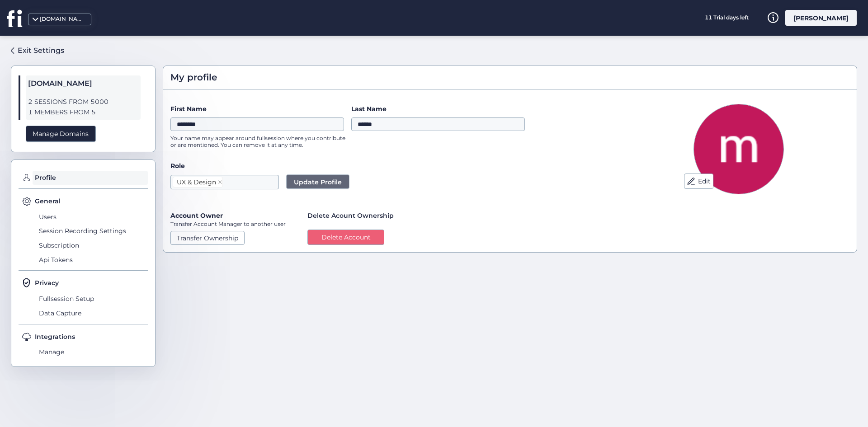 The width and height of the screenshot is (868, 427). Describe the element at coordinates (197, 182) in the screenshot. I see `nz-select-item: UX & Design` at that location.